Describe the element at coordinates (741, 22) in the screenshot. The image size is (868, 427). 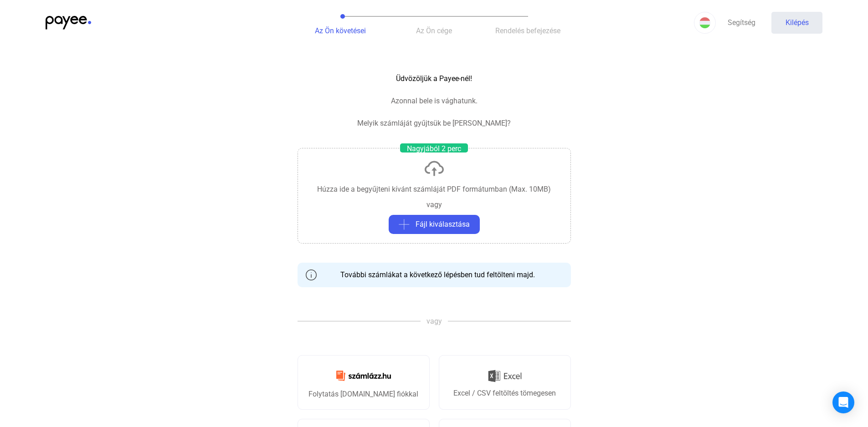
I see `font: Segítség` at that location.